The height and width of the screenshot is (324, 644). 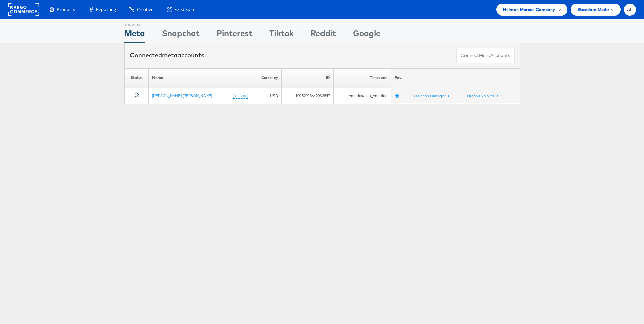 What do you see at coordinates (485, 56) in the screenshot?
I see `button: ConnectmetaAccounts` at bounding box center [485, 56].